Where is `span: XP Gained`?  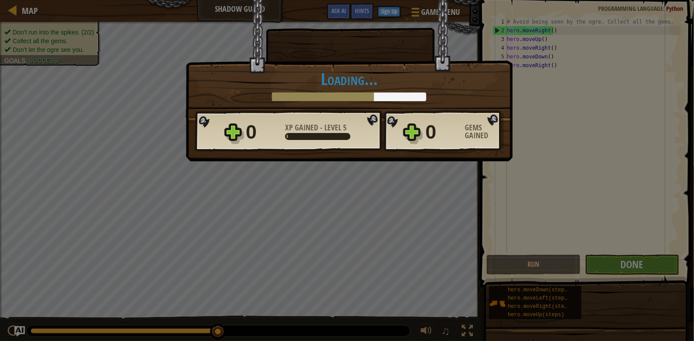
span: XP Gained is located at coordinates (302, 127).